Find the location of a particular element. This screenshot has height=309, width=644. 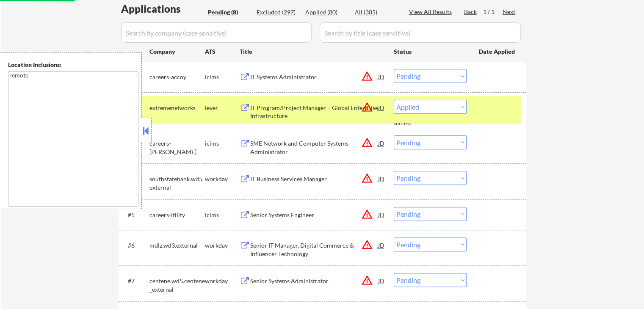

div: SME Network and Computer Systems Administrator is located at coordinates (314, 148).